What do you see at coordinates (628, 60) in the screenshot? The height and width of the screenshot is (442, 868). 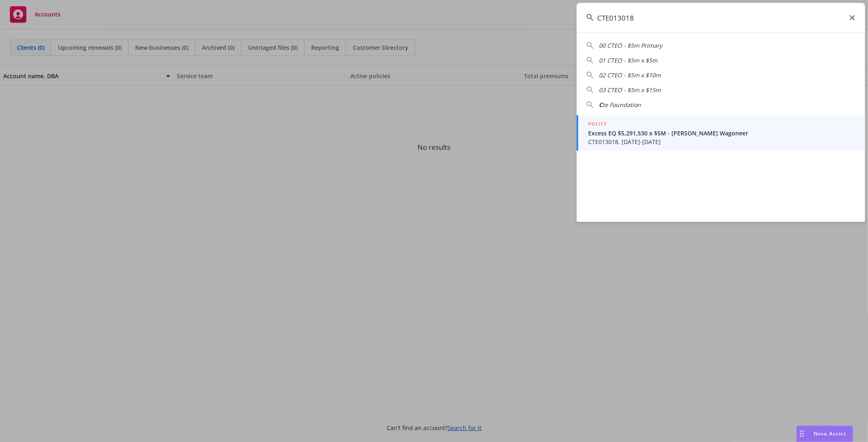 I see `span: 01 CTEO - $5m x $5m` at bounding box center [628, 60].